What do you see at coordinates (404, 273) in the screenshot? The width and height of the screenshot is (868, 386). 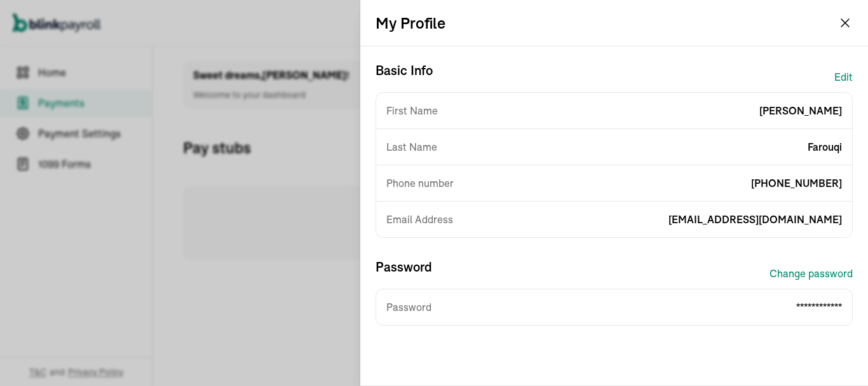 I see `h3: Password` at bounding box center [404, 273].